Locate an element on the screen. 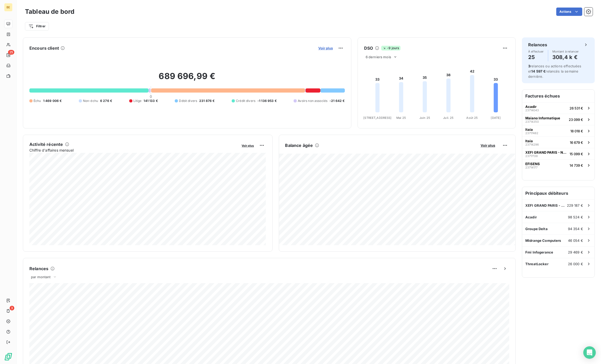 The height and width of the screenshot is (364, 601). span: 1 469 006 € is located at coordinates (52, 101).